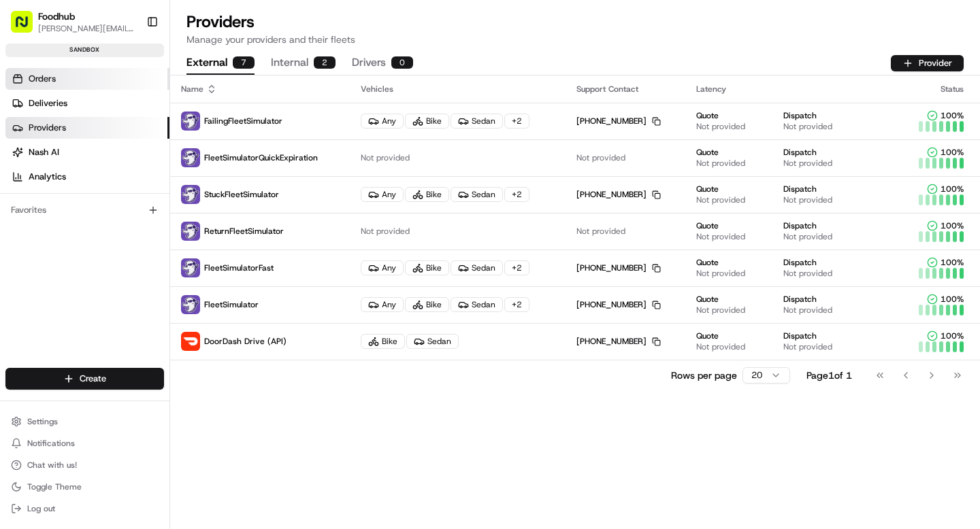 The height and width of the screenshot is (529, 980). What do you see at coordinates (829, 375) in the screenshot?
I see `div: Page 1 of 1` at bounding box center [829, 375].